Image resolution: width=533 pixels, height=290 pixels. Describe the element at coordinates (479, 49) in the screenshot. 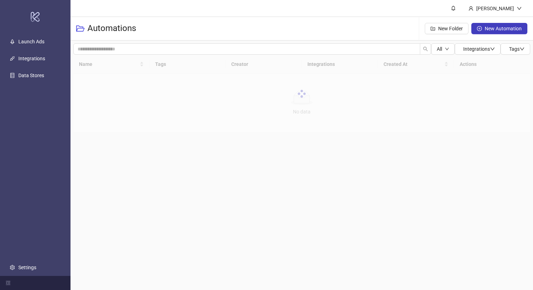

I see `span: Integrations` at that location.